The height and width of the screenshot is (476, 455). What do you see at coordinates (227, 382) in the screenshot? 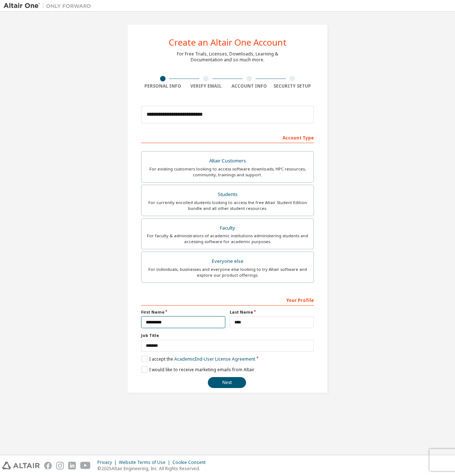
I see `button: Next` at bounding box center [227, 382].